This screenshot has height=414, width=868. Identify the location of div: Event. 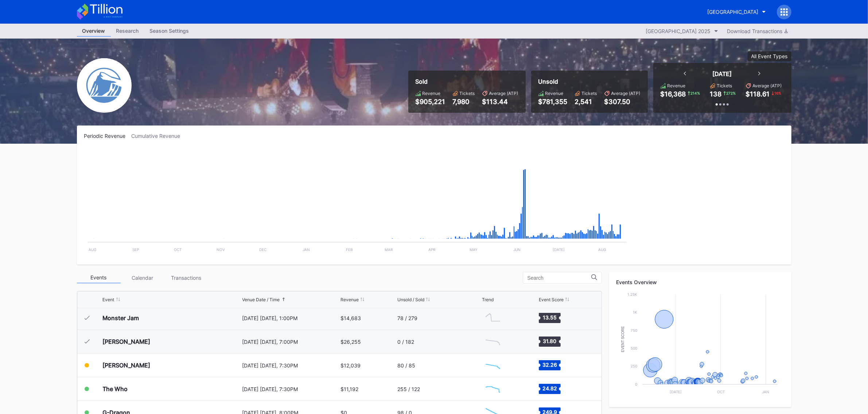
(109, 300).